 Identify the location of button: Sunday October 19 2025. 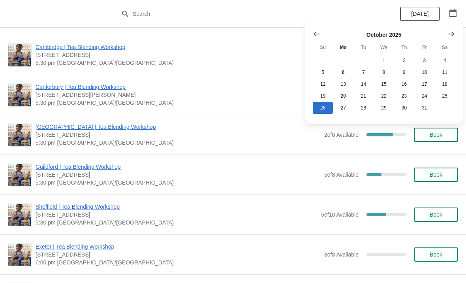
(323, 96).